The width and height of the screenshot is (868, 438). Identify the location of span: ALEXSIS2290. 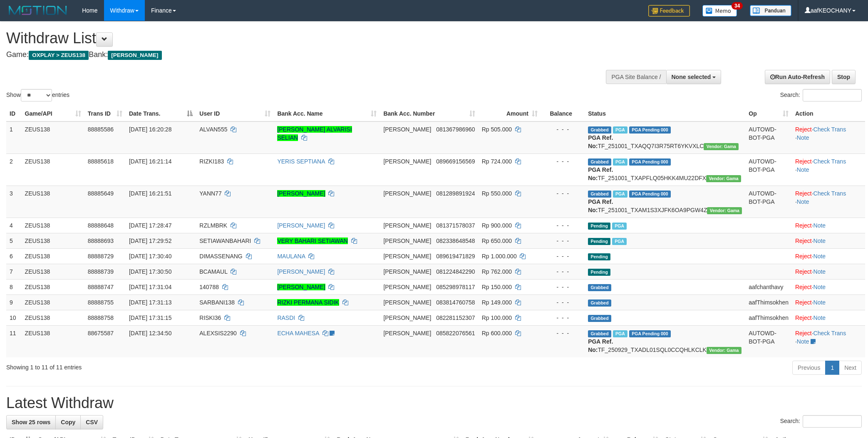
(218, 333).